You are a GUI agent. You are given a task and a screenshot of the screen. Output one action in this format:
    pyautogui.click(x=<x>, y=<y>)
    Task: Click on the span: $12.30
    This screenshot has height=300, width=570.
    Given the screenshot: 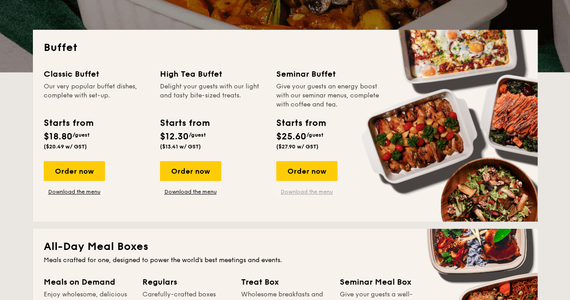 What is the action you would take?
    pyautogui.click(x=174, y=137)
    